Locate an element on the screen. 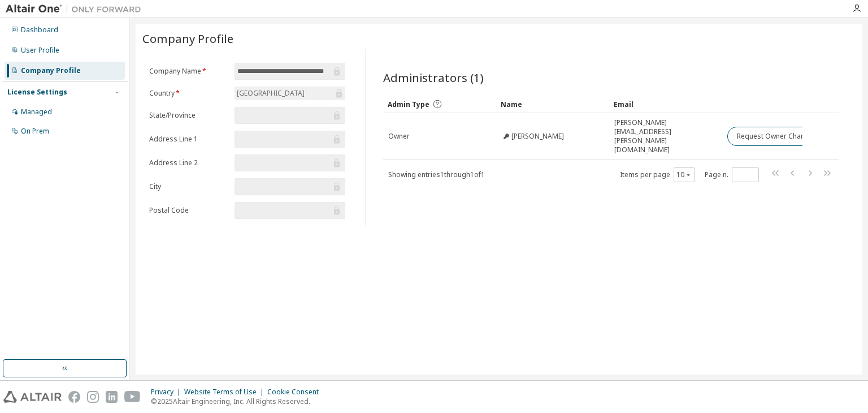 This screenshot has height=413, width=868. div: Dashboard is located at coordinates (39, 30).